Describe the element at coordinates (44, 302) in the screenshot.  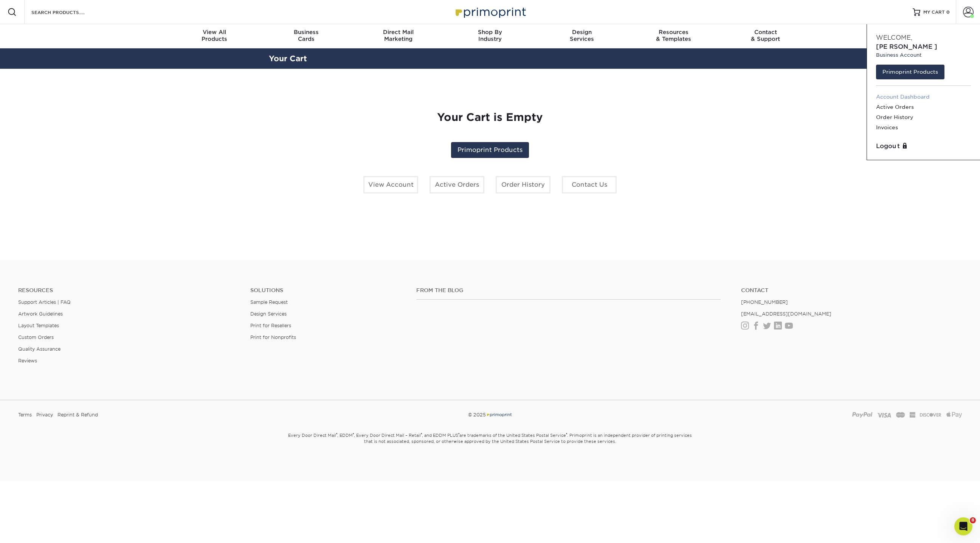
I see `a: Support Articles | FAQ` at that location.